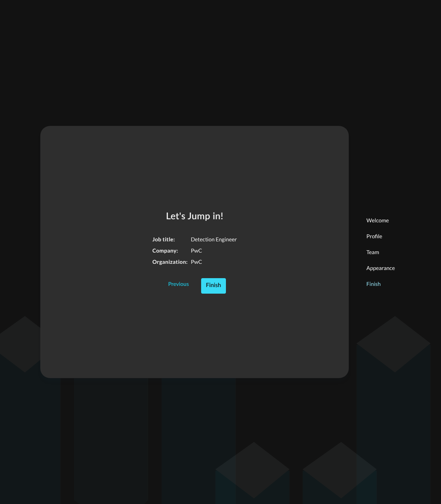  I want to click on div: Finish, so click(213, 286).